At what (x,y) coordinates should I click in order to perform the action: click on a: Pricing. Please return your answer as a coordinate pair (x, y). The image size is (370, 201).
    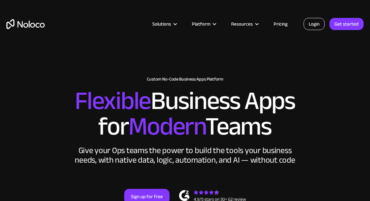
    Looking at the image, I should click on (281, 24).